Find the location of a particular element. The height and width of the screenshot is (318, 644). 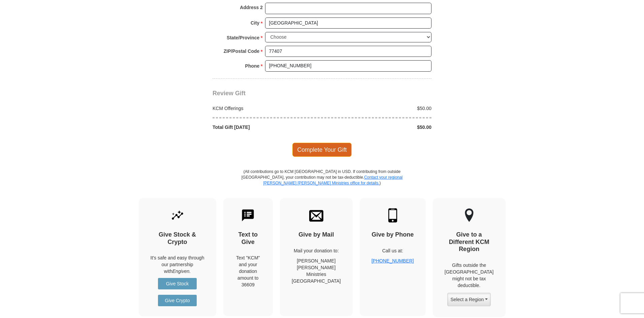

div: KCM Offerings is located at coordinates (266, 109).